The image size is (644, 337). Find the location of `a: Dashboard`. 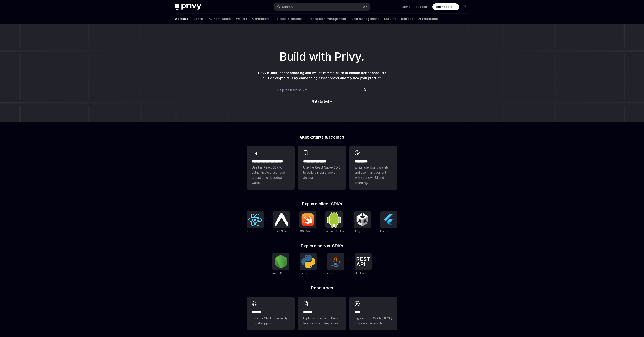

a: Dashboard is located at coordinates (446, 7).